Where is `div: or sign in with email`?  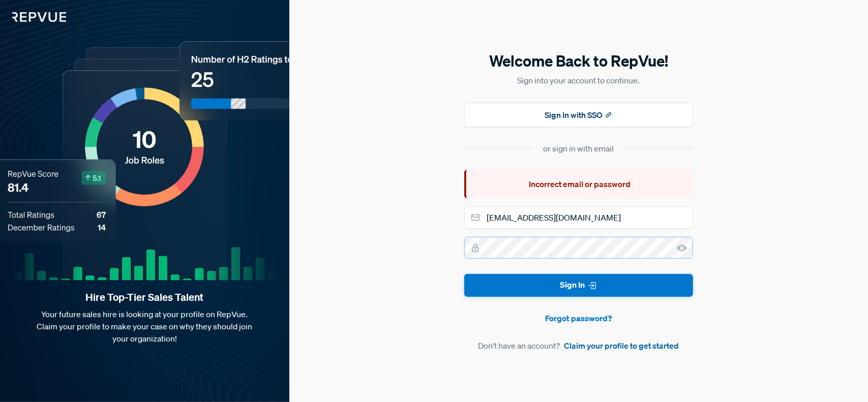 div: or sign in with email is located at coordinates (578, 148).